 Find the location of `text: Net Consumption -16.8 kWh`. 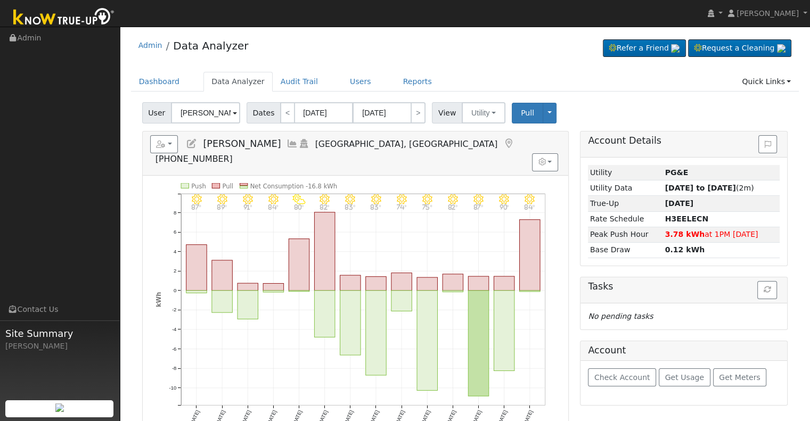

text: Net Consumption -16.8 kWh is located at coordinates (293, 186).